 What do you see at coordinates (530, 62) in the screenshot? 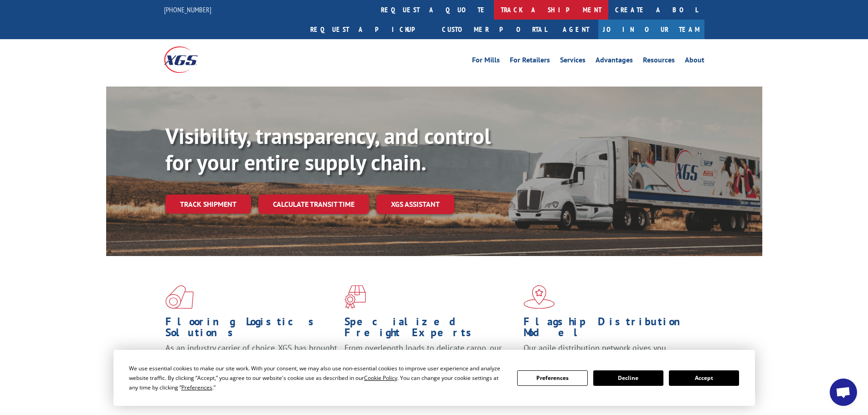
I see `a: For Retailers` at bounding box center [530, 62].